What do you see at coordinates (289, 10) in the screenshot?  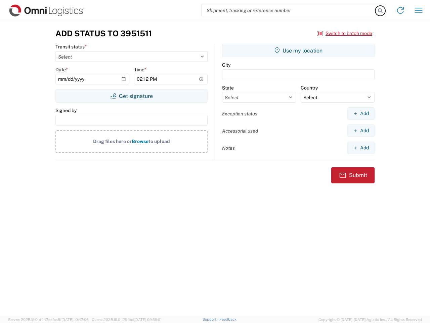 I see `input: Shipment, tracking or reference number` at bounding box center [289, 10].